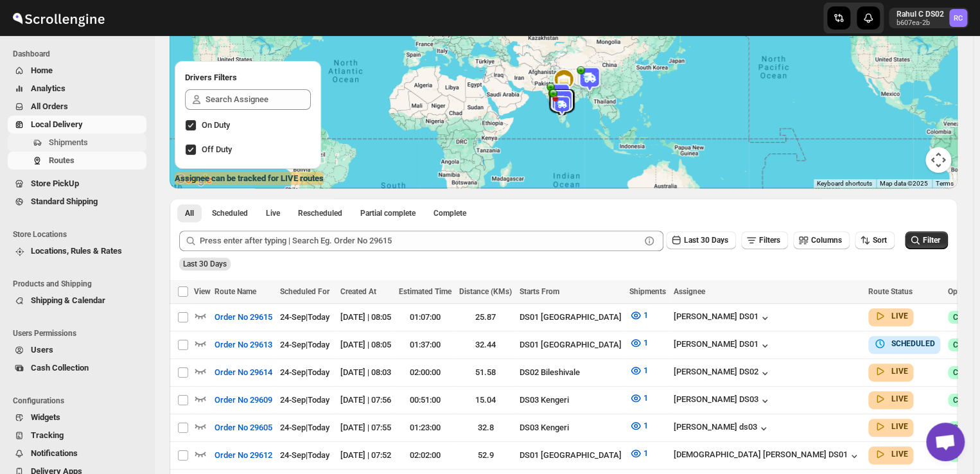 This screenshot has height=474, width=980. I want to click on div: 25.87, so click(485, 317).